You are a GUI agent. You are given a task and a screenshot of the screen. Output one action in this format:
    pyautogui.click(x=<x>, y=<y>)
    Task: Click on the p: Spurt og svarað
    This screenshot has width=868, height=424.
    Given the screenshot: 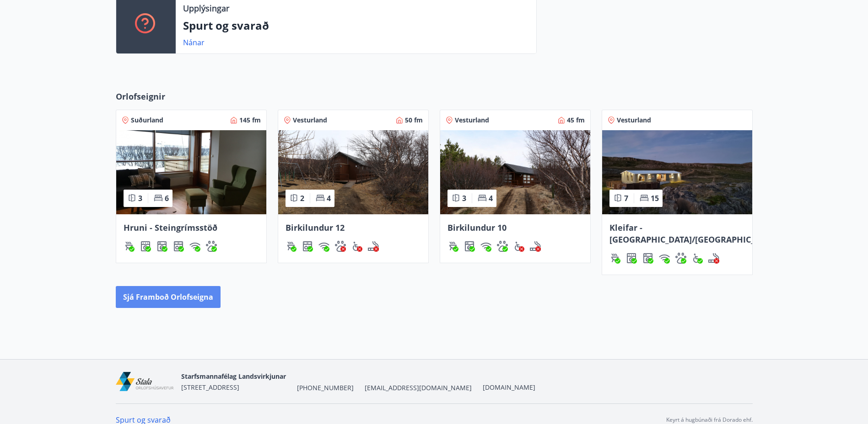 What is the action you would take?
    pyautogui.click(x=356, y=25)
    